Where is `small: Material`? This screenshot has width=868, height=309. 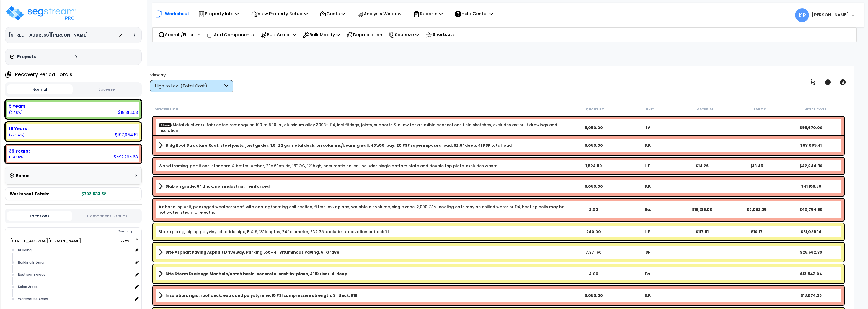 small: Material is located at coordinates (705, 109).